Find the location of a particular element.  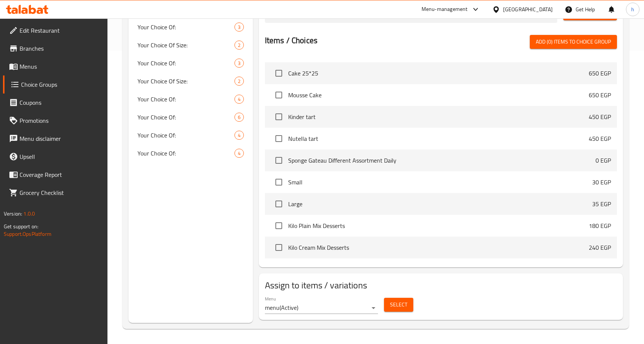

p: 0 EGP is located at coordinates (603, 160).